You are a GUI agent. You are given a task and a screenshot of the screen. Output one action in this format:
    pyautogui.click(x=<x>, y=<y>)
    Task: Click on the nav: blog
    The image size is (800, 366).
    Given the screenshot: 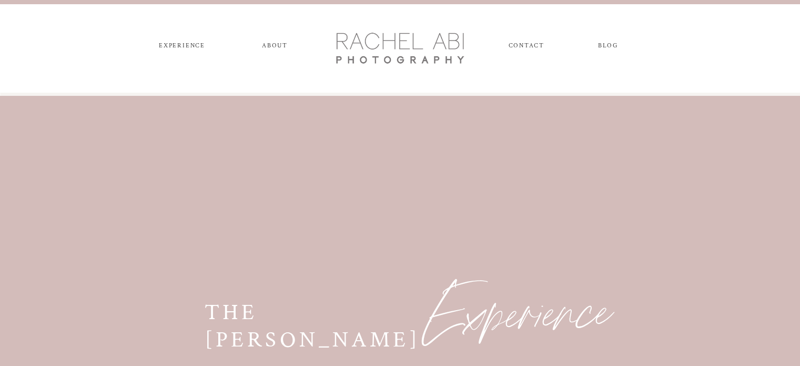 What is the action you would take?
    pyautogui.click(x=608, y=48)
    